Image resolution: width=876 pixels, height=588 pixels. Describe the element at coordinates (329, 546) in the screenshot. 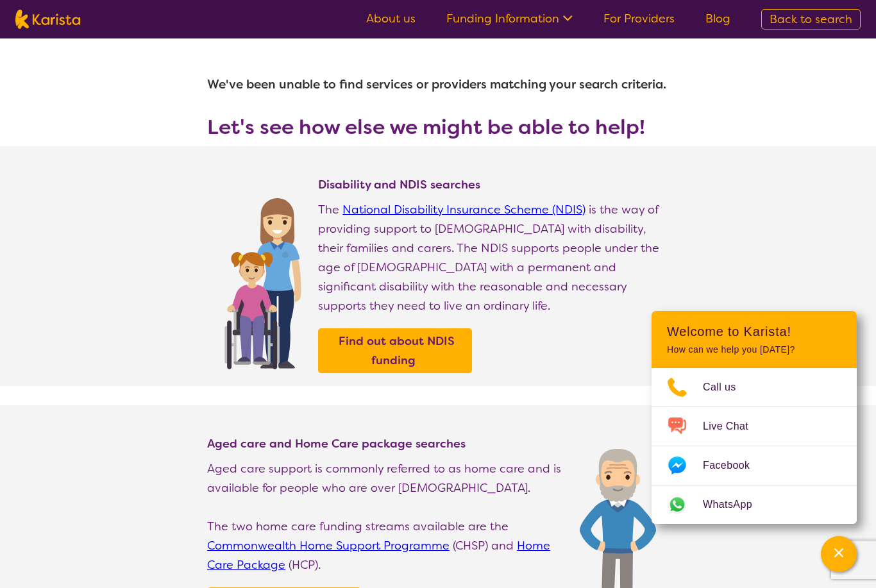

I see `a: Commonwealth Home Support Programme` at that location.